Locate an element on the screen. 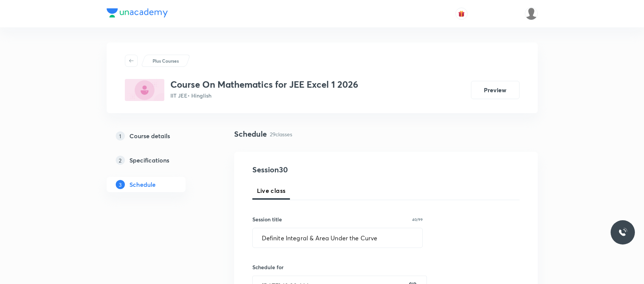 This screenshot has width=644, height=284. p: 40/99 is located at coordinates (418, 219).